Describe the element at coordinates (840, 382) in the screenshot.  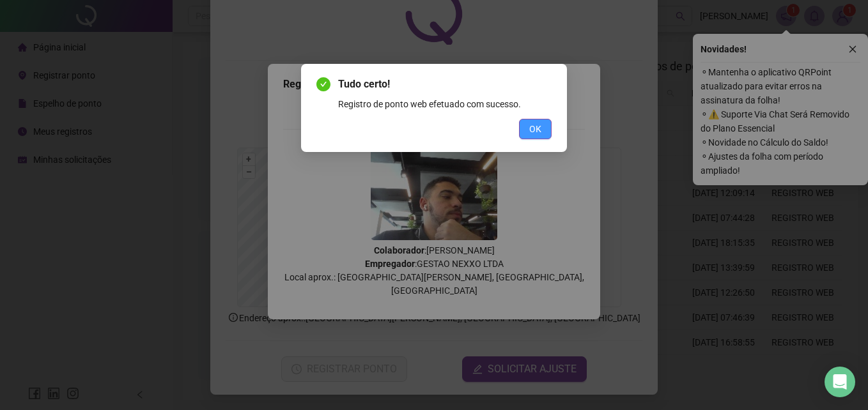
I see `div: Open Intercom Messenger` at that location.